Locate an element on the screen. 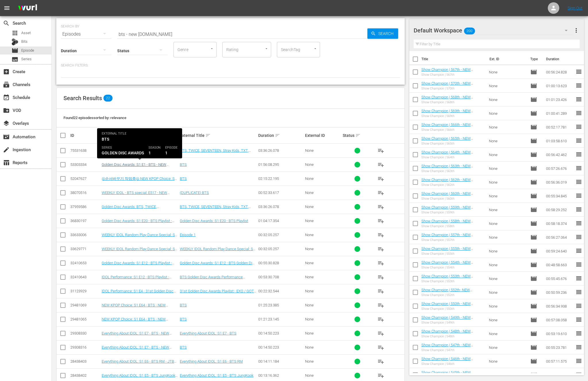 Image resolution: width=588 pixels, height=381 pixels. div: 38070516 is located at coordinates (85, 193).